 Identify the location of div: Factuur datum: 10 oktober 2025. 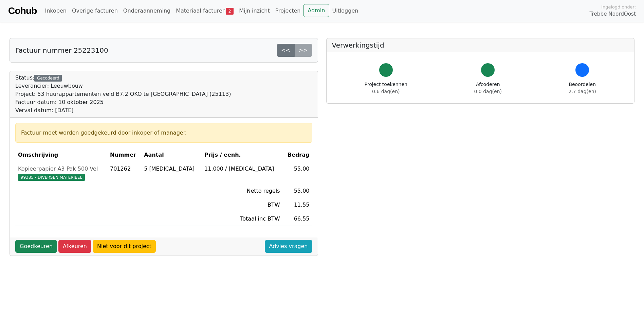
(123, 102).